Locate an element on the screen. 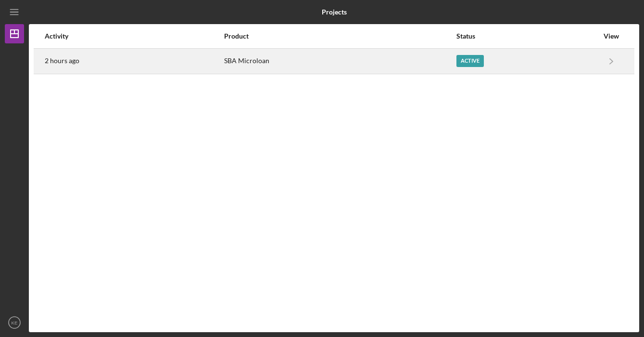 This screenshot has height=337, width=644. div: Product is located at coordinates (340, 36).